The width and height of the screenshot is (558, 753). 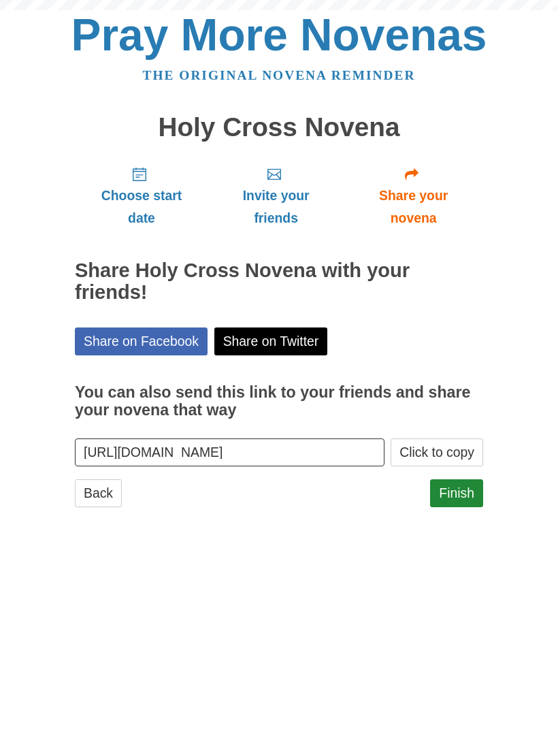 I want to click on a: The original novena reminder, so click(x=279, y=75).